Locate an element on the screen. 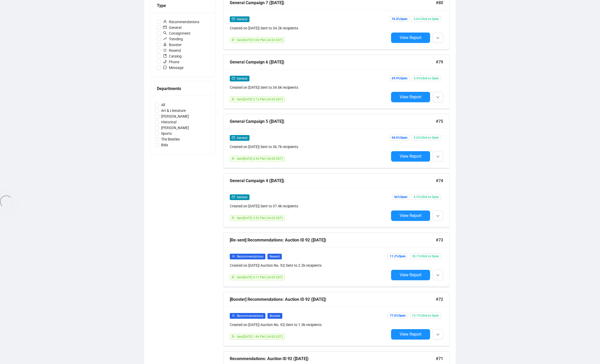  span: phone is located at coordinates (165, 61).